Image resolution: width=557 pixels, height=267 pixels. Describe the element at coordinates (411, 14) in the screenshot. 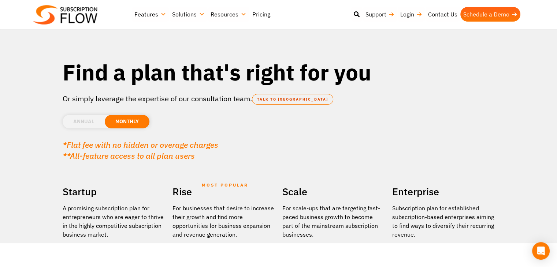

I see `a: Login` at that location.